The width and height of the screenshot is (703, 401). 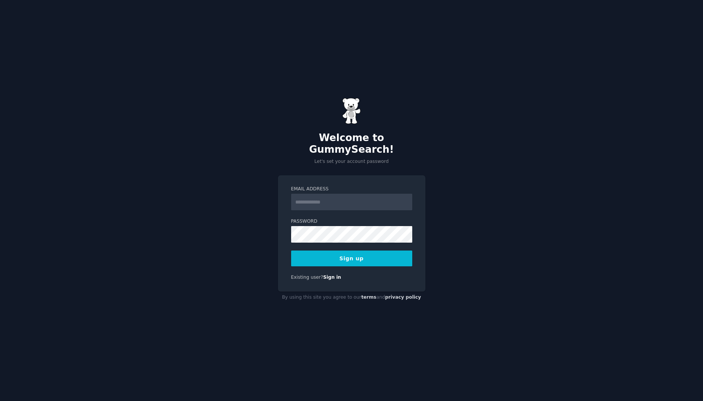 What do you see at coordinates (351, 297) in the screenshot?
I see `div: By using this site you agree to our and` at bounding box center [351, 297].